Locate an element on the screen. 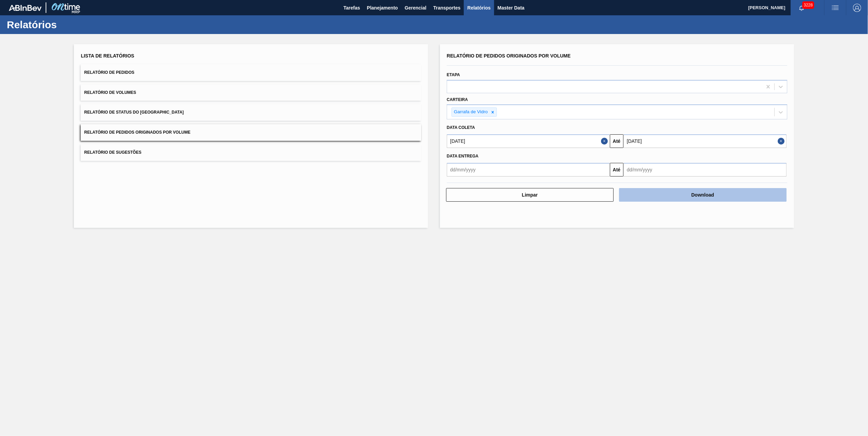 This screenshot has height=436, width=868. h1: Relatórios is located at coordinates (67, 24).